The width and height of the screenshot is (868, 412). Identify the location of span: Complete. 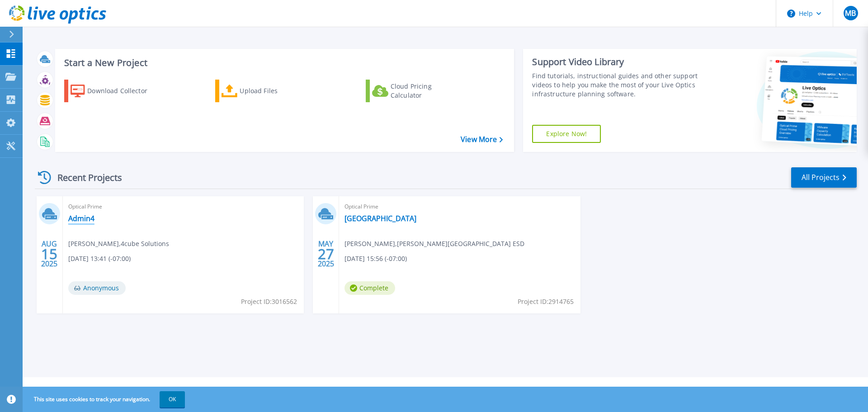
(370, 288).